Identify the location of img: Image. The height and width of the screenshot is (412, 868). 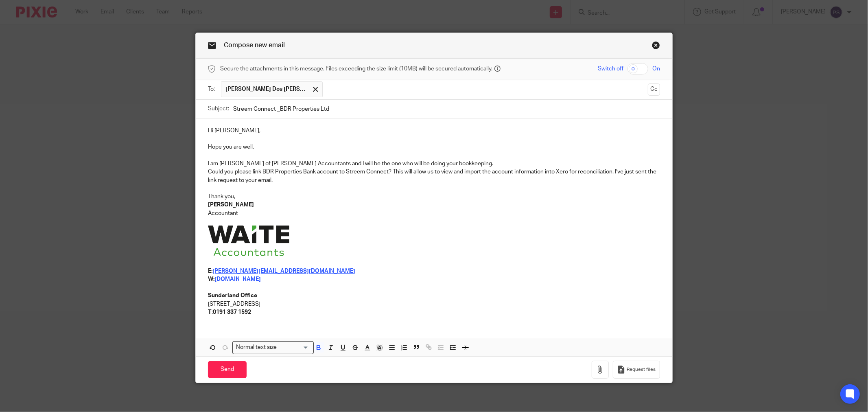
(249, 240).